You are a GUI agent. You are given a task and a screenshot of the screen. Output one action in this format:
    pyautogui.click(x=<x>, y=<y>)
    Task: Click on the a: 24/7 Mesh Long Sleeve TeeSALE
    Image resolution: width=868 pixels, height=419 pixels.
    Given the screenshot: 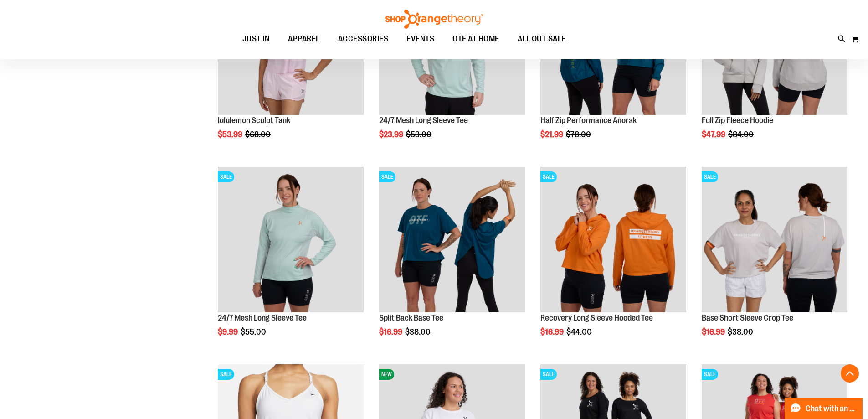 What is the action you would take?
    pyautogui.click(x=291, y=240)
    